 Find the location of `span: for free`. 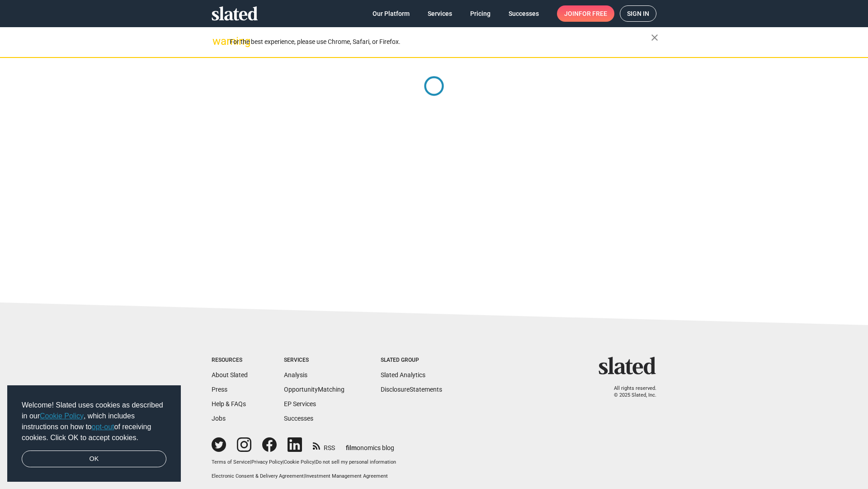

span: for free is located at coordinates (593, 13).